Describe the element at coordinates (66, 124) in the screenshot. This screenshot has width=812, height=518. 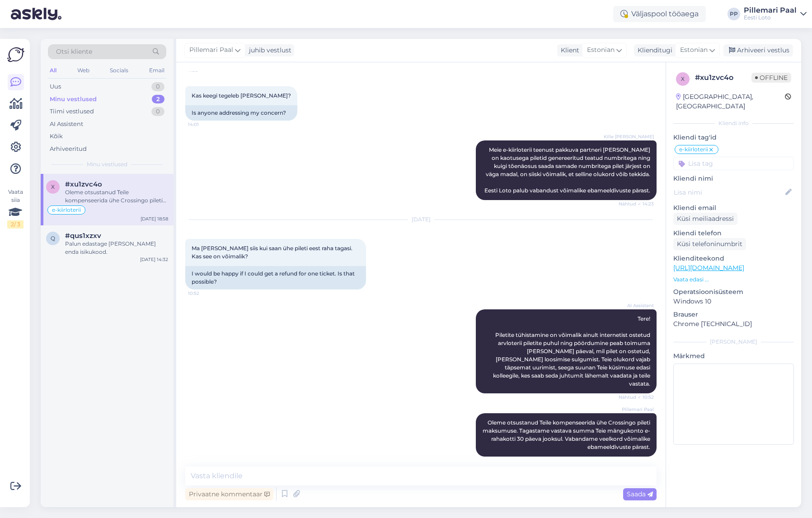
I see `div: AI Assistent` at that location.